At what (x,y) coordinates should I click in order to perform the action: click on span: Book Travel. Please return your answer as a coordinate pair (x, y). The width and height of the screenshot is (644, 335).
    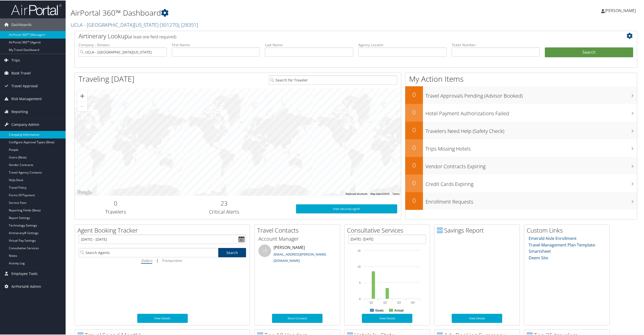
    Looking at the image, I should click on (21, 72).